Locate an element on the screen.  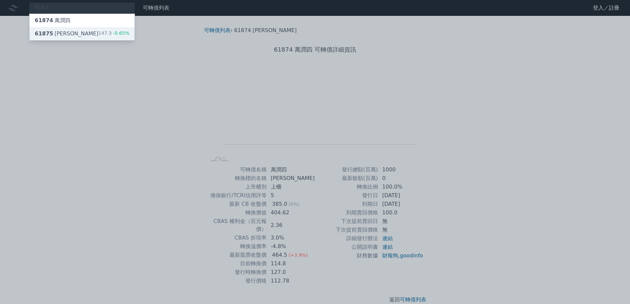
span: 61875 is located at coordinates (44, 33).